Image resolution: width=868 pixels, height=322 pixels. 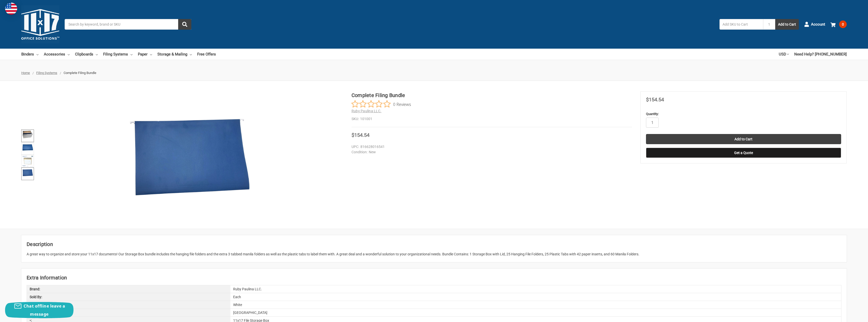 I want to click on img: duty and tax information for United States, so click(x=11, y=9).